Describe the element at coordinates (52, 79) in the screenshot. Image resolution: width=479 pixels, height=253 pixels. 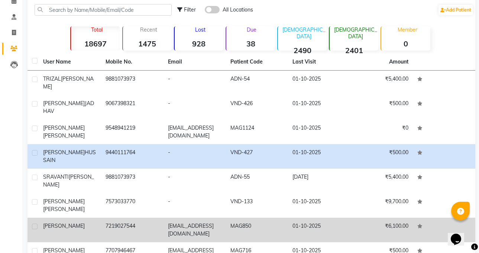
I see `span: TRIZAL` at that location.